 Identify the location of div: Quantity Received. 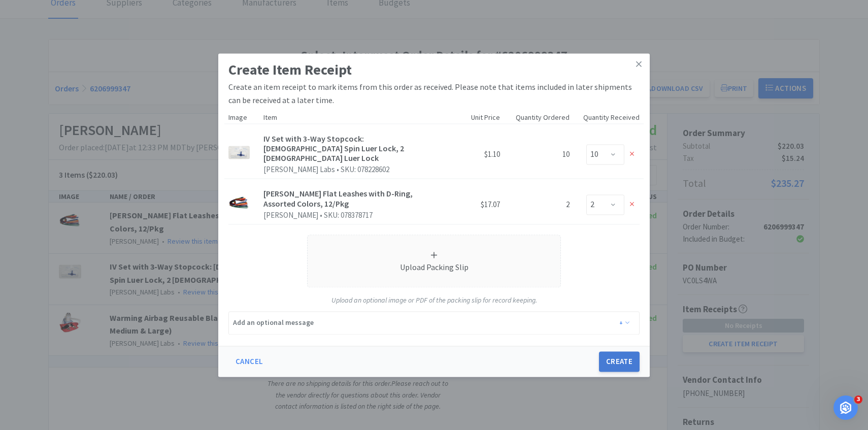
(609, 117).